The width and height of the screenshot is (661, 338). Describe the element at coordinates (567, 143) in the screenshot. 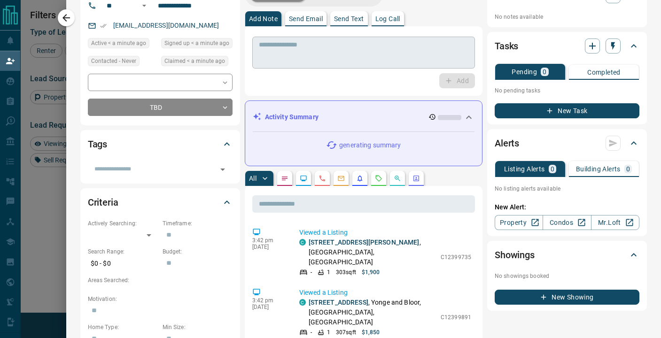

I see `div: Alerts` at that location.